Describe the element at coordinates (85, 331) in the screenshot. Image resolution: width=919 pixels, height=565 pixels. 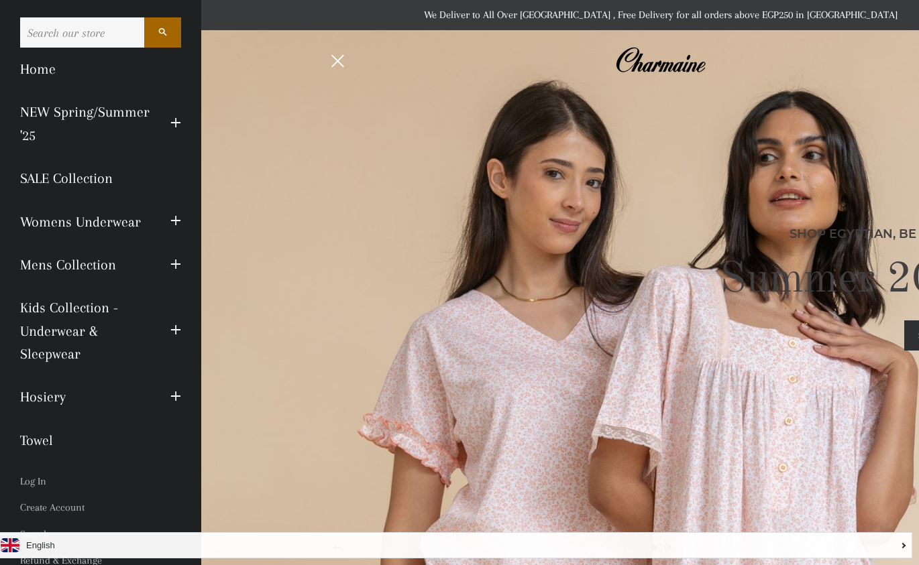
I see `a: Kids Collection - Underwear & Sleepwear` at that location.